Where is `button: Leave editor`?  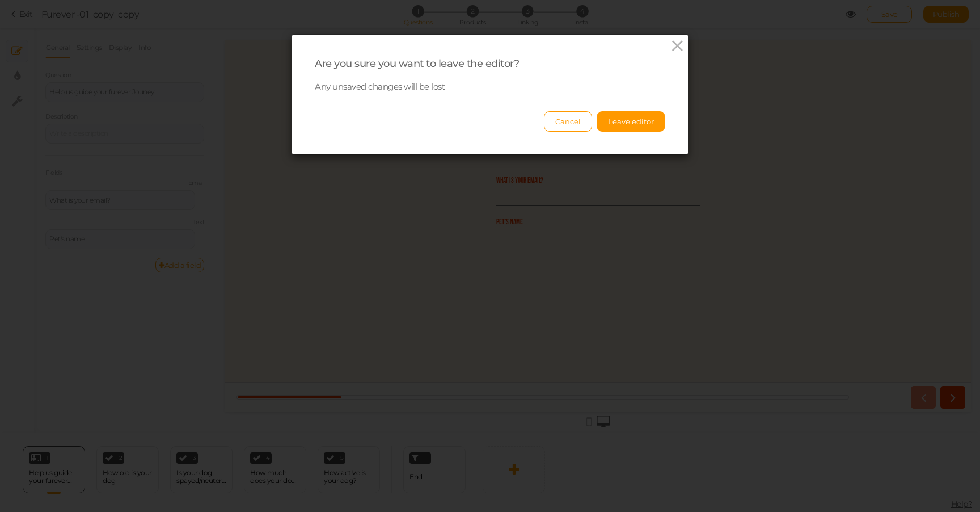
button: Leave editor is located at coordinates (631, 121).